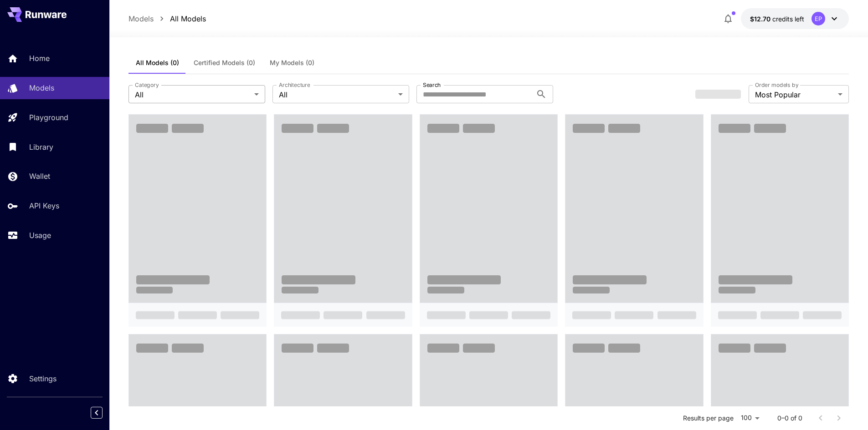 This screenshot has width=868, height=430. What do you see at coordinates (43, 379) in the screenshot?
I see `p: Settings` at bounding box center [43, 379].